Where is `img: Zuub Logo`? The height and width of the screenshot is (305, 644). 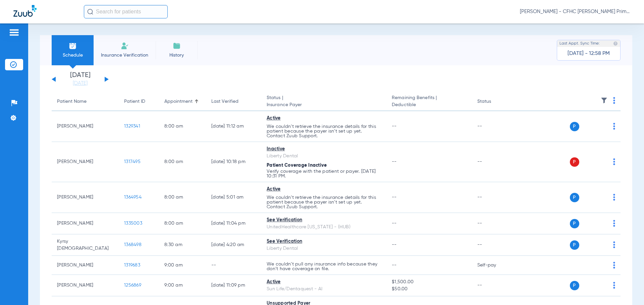
img: Zuub Logo is located at coordinates (25, 11).